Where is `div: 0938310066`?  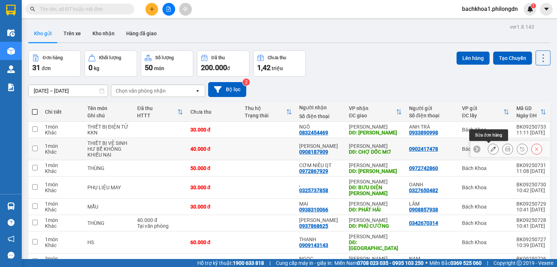
div: 0938310066 is located at coordinates (314, 209).